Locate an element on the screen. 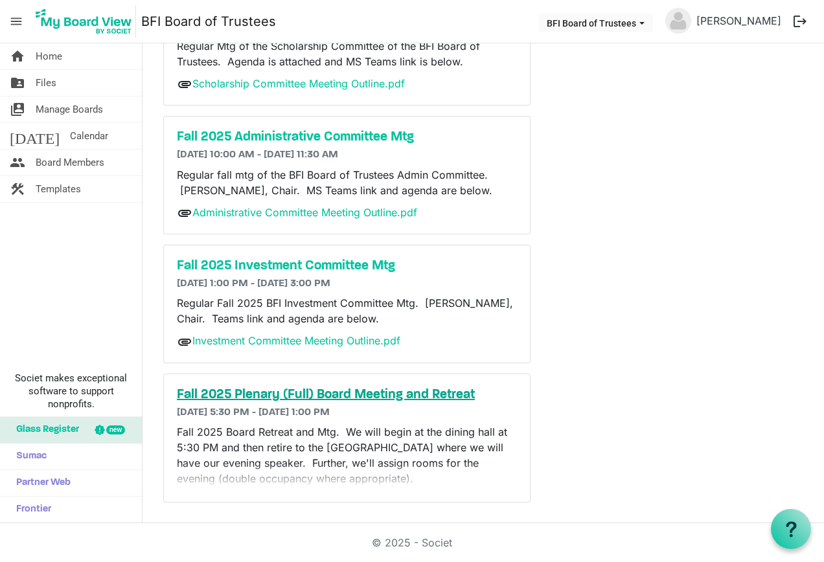 The width and height of the screenshot is (824, 562). span: menu is located at coordinates (16, 21).